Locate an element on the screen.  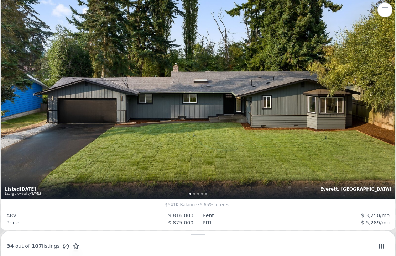
div: Rent is located at coordinates (208, 216).